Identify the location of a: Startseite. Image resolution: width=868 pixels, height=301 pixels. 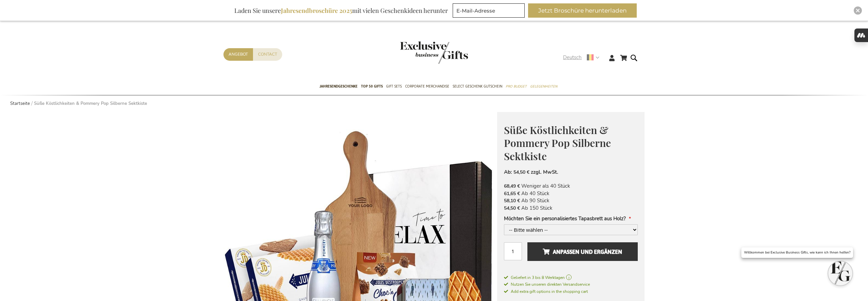
(20, 103).